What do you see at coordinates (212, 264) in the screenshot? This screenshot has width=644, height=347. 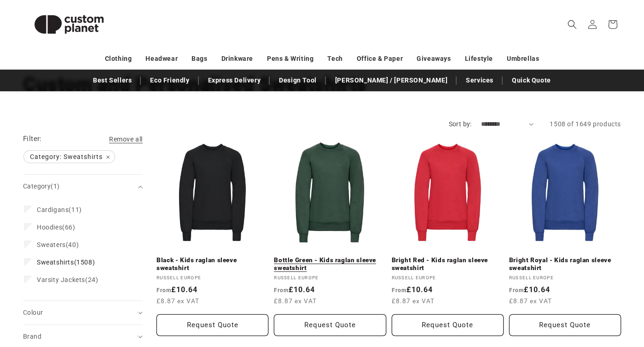 I see `a: Black - Kids raglan sleeve sweatshirt` at bounding box center [212, 264].